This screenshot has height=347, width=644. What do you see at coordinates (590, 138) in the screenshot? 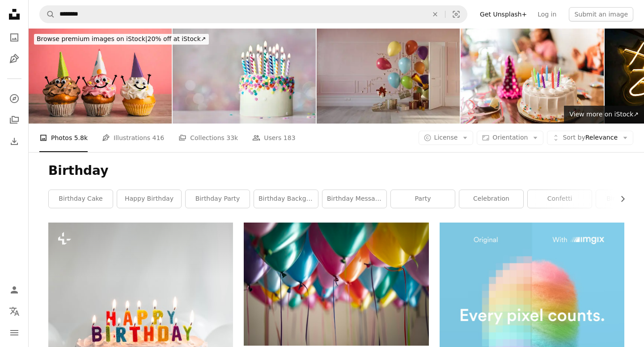
I see `span: Relevance` at bounding box center [590, 138].